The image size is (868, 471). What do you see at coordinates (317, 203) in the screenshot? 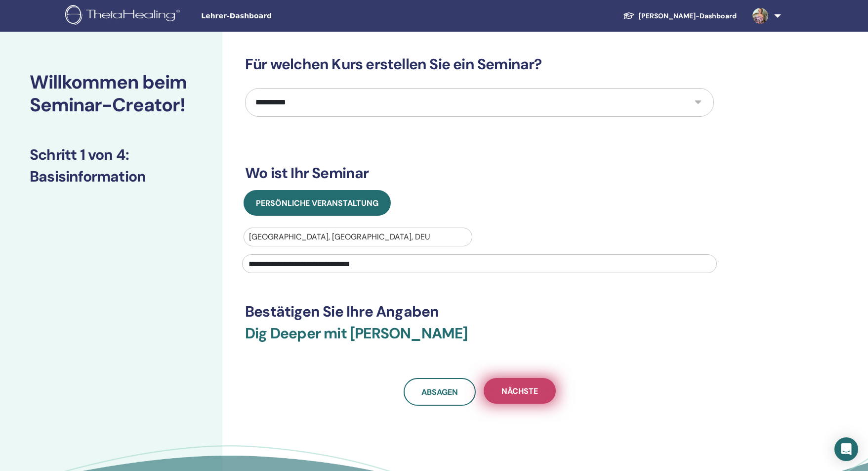
I see `button: Persönliche Veranstaltung` at bounding box center [317, 203].